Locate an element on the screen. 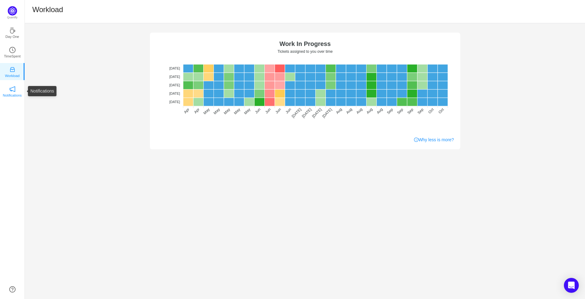 This screenshot has height=299, width=585. div: Open Intercom Messenger is located at coordinates (571, 285).